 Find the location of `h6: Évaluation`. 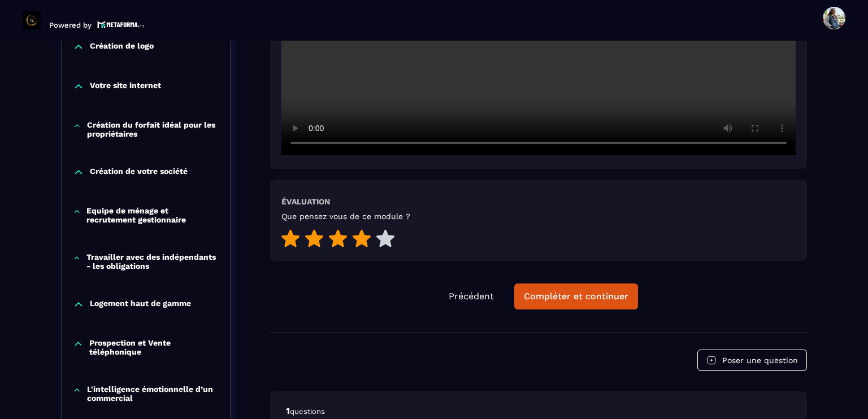

h6: Évaluation is located at coordinates (306, 202).